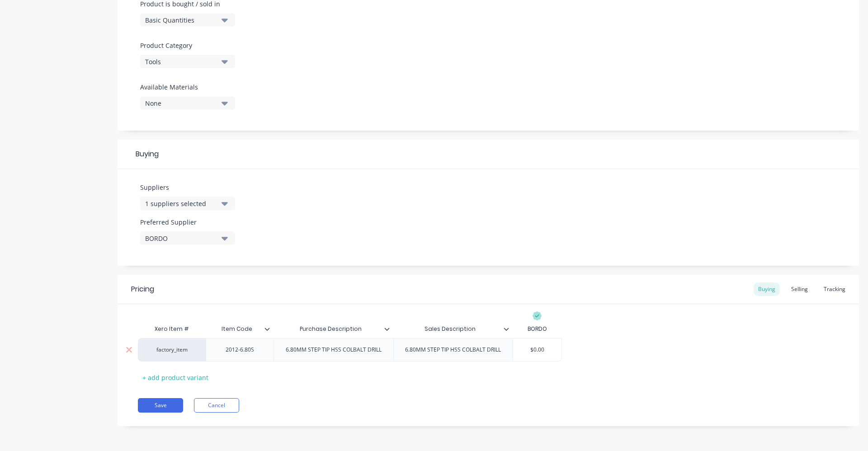 This screenshot has height=451, width=868. I want to click on div: factory_item2012-6.80S6.80MM STEP TIP HSS COLBALT DRILL6.80MM STEP TIP HSS COLBALT DRILL$0.00, so click(350, 350).